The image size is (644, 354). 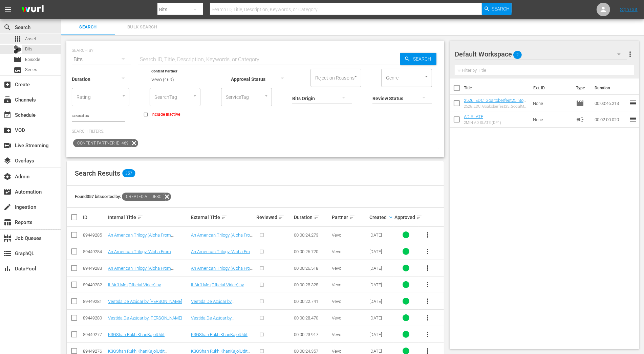 I want to click on span: Created At: desc, so click(x=142, y=197).